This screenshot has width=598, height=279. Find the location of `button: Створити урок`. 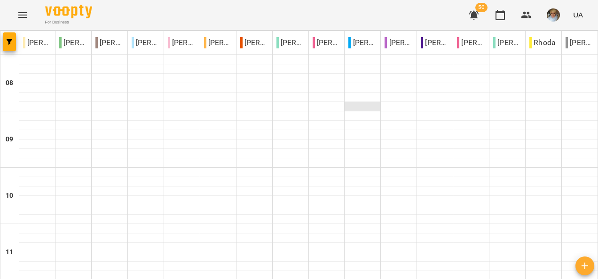

button: Створити урок is located at coordinates (585, 266).